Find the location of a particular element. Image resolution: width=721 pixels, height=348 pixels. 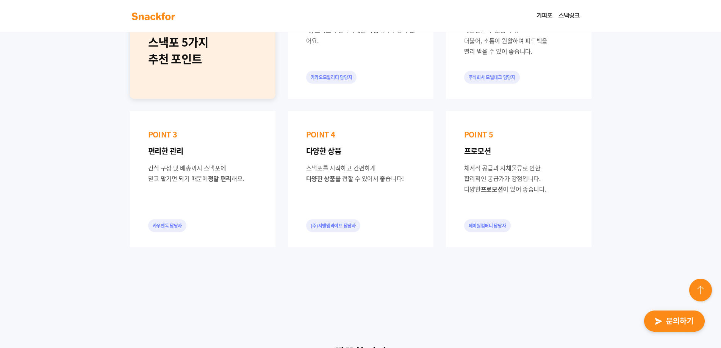

div: 스낵포를 통해 의 간식과 음료를 배달받을 수 있습니다. 더불어, 소통이 원활하여 피드백을 빨리 받을 수 있어 좋습니다. is located at coordinates (519, 35).